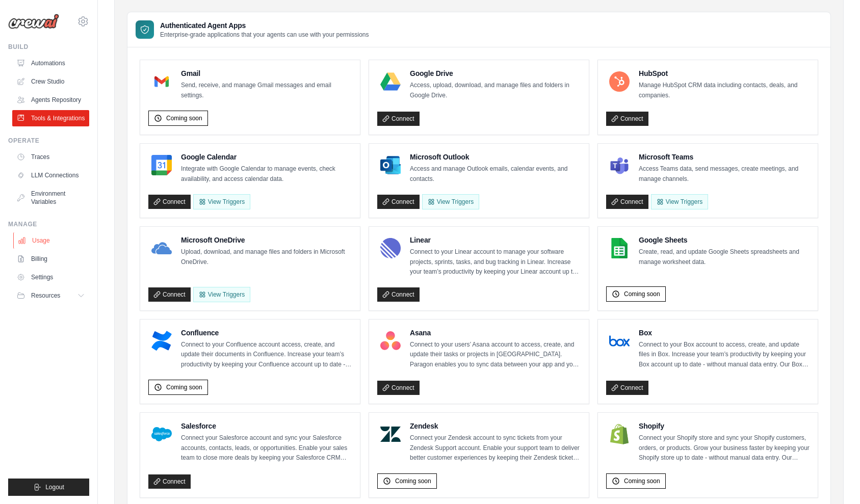  I want to click on img: Google Drive Logo, so click(390, 82).